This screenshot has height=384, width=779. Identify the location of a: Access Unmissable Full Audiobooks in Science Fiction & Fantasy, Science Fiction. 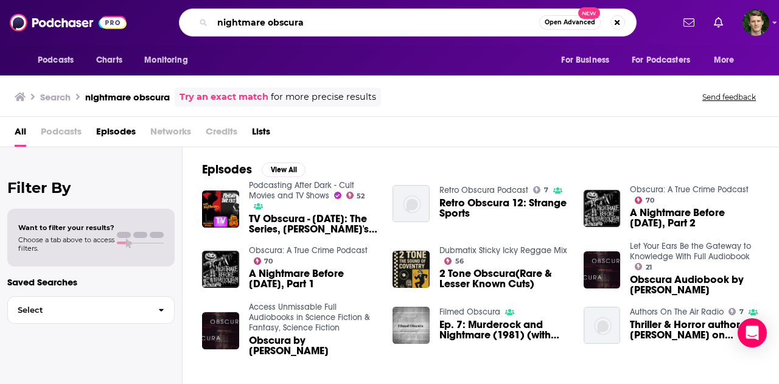
(309, 317).